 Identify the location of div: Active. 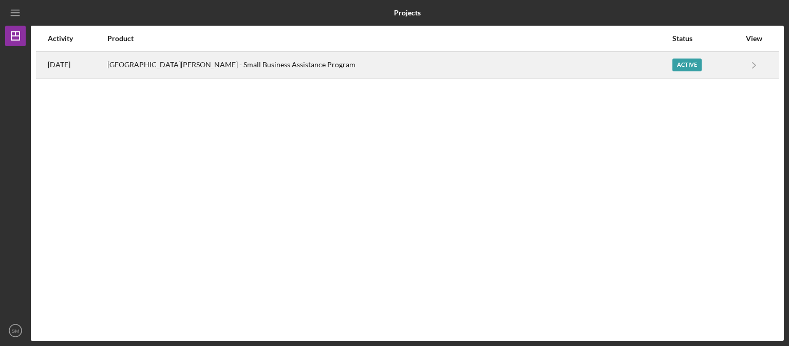
(687, 65).